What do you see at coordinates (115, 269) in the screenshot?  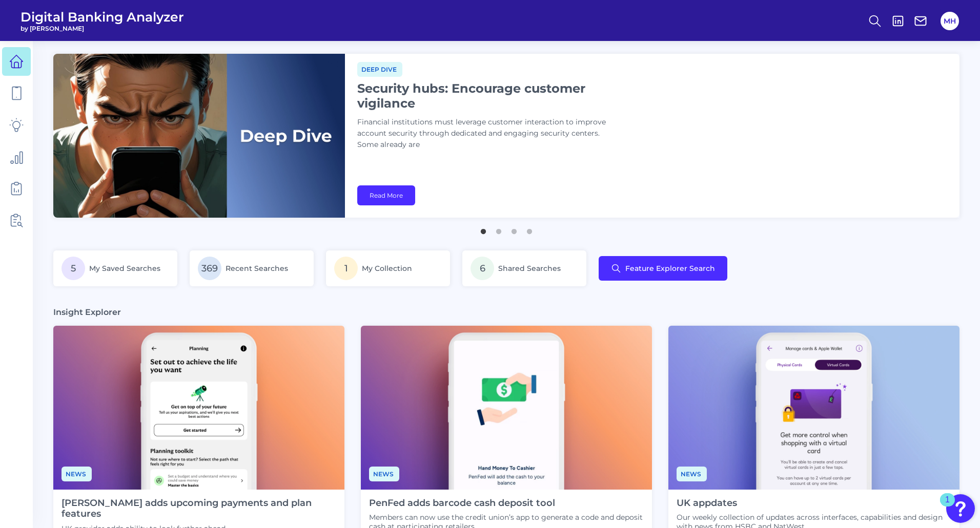 I see `a: 5My Saved Searches` at bounding box center [115, 269].